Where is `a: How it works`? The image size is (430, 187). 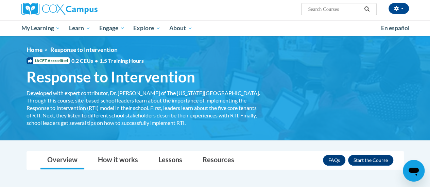
a: How it works is located at coordinates (118, 160).